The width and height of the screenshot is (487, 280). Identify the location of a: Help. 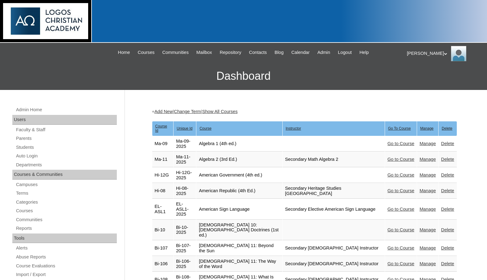
(364, 52).